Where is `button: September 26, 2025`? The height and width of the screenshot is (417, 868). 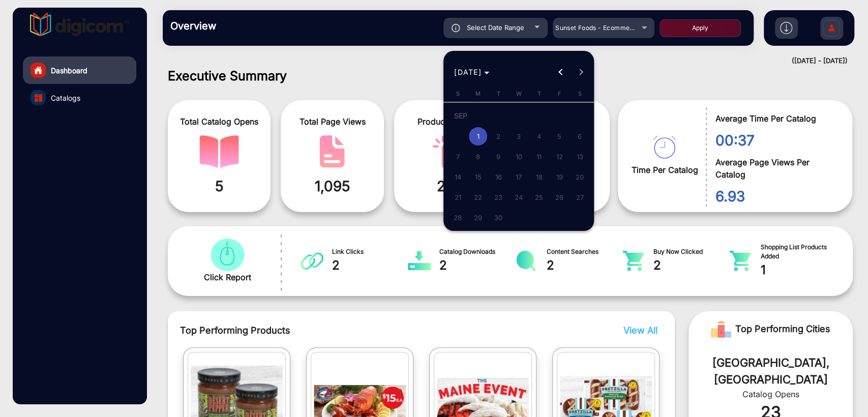 button: September 26, 2025 is located at coordinates (559, 197).